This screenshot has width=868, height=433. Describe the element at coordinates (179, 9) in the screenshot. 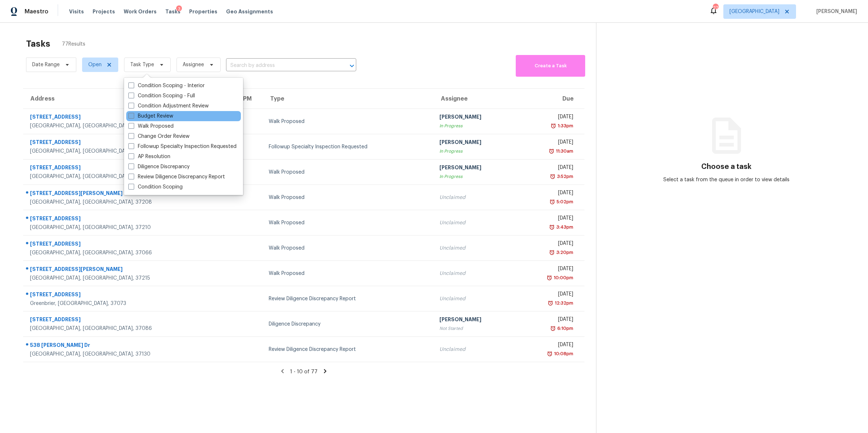

I see `div: 3` at that location.